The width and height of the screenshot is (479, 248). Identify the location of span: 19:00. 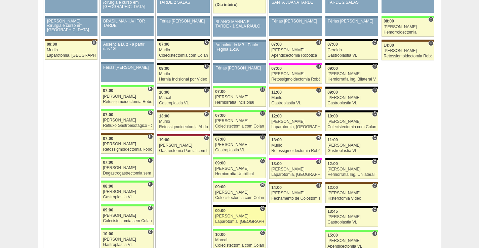
(164, 140).